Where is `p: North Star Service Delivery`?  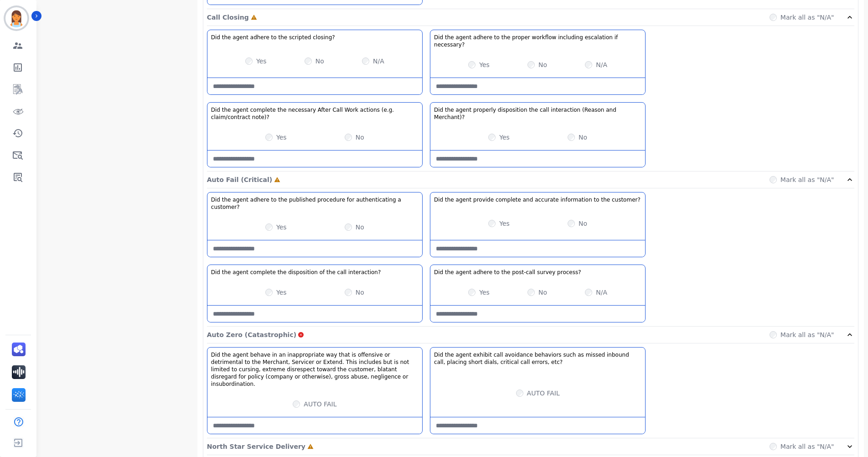
p: North Star Service Delivery is located at coordinates (256, 447).